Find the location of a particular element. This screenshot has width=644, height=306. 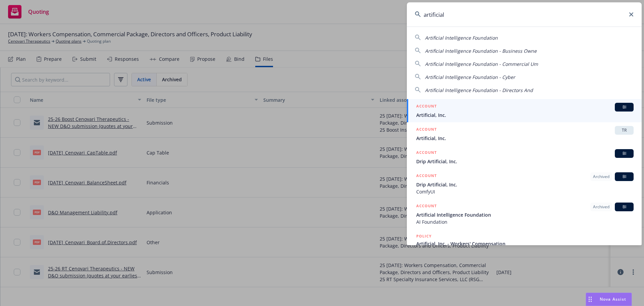

span: Artificial, Inc. - Workers' Compensation is located at coordinates (525, 244).